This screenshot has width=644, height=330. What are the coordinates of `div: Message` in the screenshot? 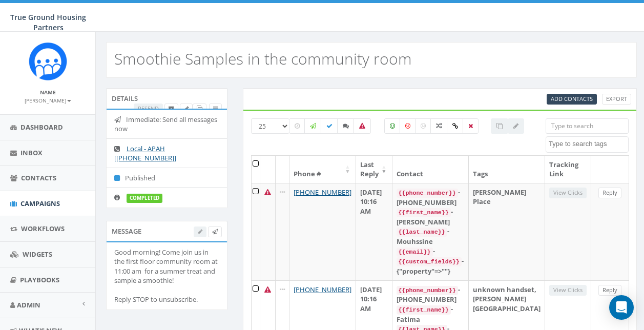 It's located at (166, 231).